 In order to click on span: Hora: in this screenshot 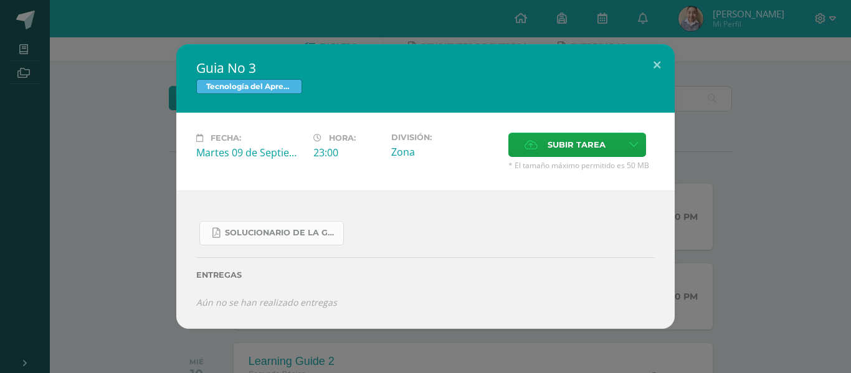, I will do `click(342, 138)`.